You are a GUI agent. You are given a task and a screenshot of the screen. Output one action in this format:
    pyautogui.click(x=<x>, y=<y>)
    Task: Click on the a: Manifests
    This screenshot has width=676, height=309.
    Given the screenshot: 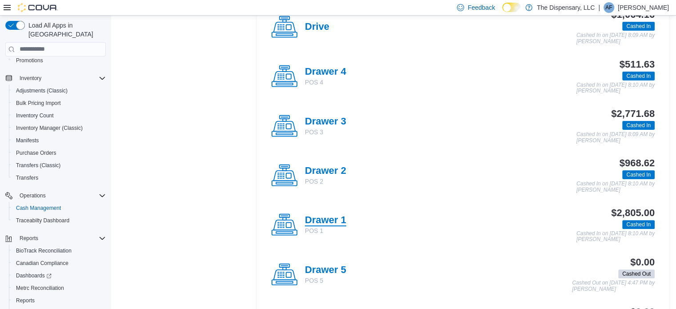 What is the action you would take?
    pyautogui.click(x=27, y=141)
    